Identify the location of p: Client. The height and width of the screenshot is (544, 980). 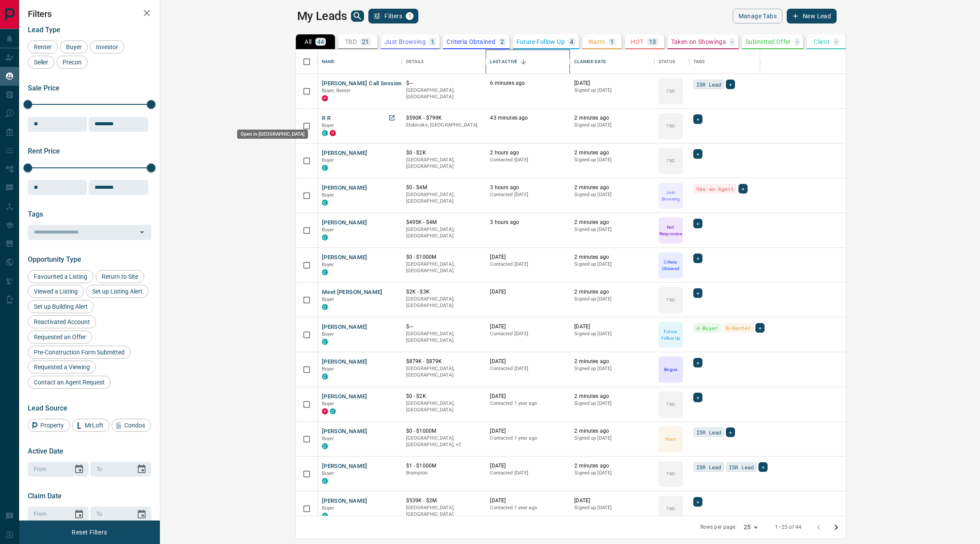
(821, 42).